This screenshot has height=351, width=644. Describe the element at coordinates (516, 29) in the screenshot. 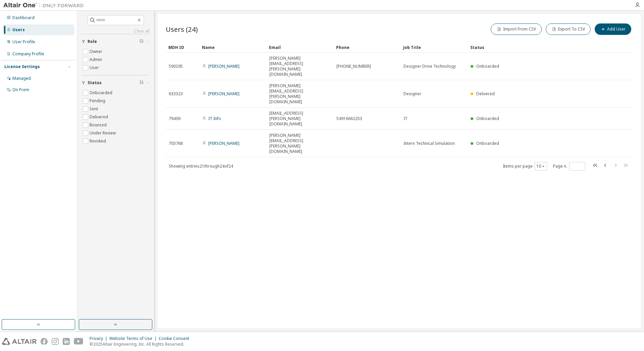

I see `button: Import From CSV` at that location.